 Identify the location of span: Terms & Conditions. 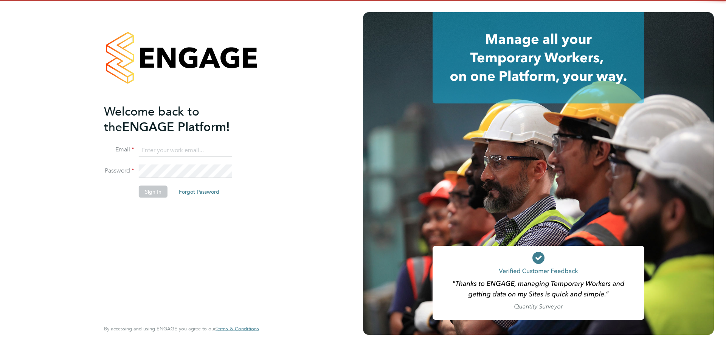
(237, 329).